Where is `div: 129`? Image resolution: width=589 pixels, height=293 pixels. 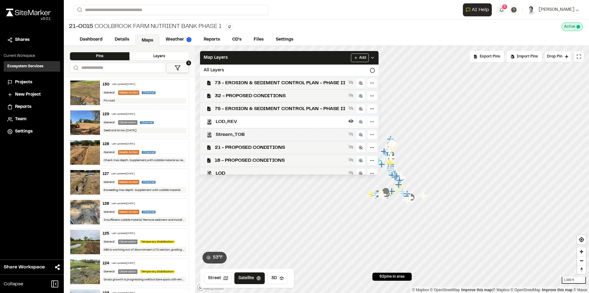 div: 129 is located at coordinates (106, 114).